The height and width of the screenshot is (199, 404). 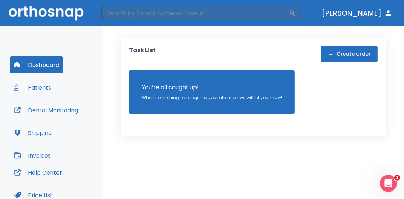 I want to click on p: When something else requires your attention we will let you know!, so click(x=212, y=98).